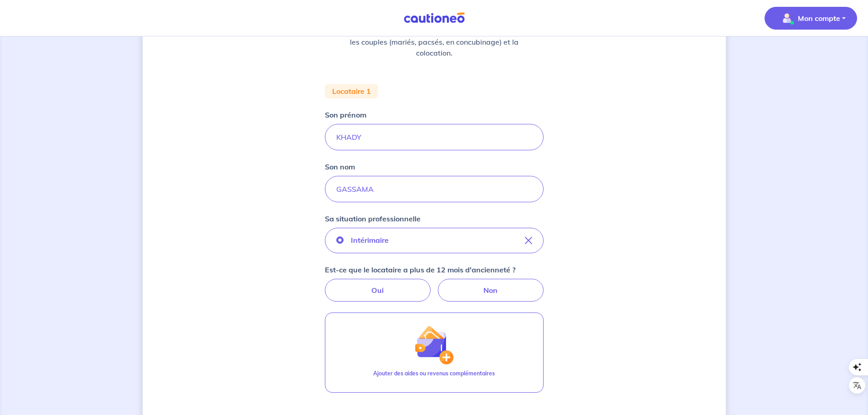 Image resolution: width=868 pixels, height=415 pixels. What do you see at coordinates (340, 167) in the screenshot?
I see `p: Son nom` at bounding box center [340, 167].